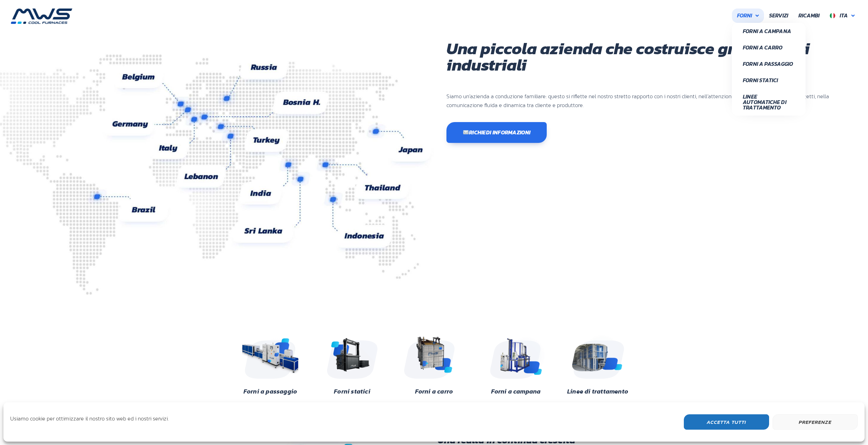 This screenshot has width=868, height=445. What do you see at coordinates (808, 16) in the screenshot?
I see `a: Ricambi` at bounding box center [808, 16].